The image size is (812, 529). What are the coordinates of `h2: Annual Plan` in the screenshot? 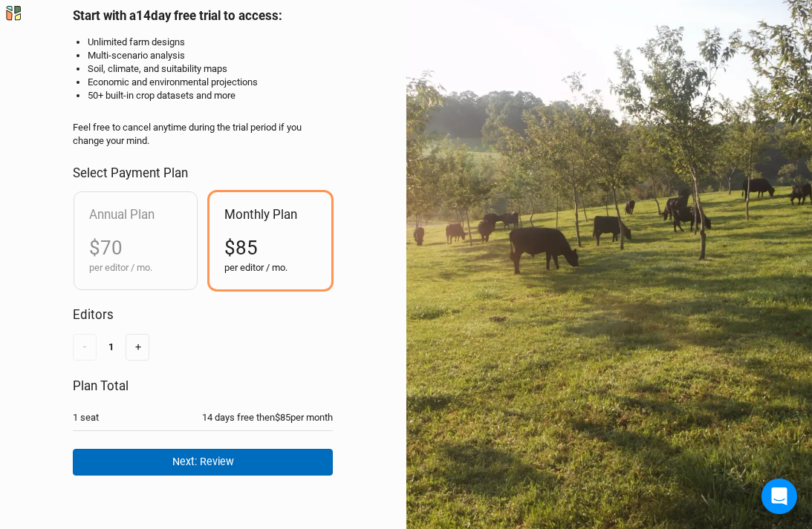 It's located at (135, 215).